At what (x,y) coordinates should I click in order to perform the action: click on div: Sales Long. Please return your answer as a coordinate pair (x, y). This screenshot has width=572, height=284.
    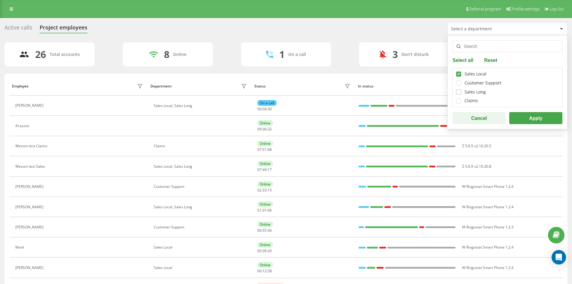
    Looking at the image, I should click on (475, 92).